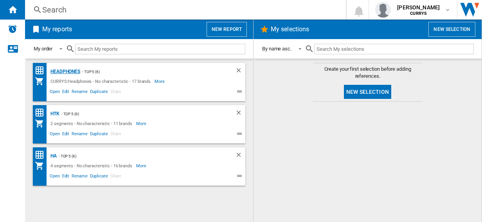  I want to click on div: HA, so click(52, 156).